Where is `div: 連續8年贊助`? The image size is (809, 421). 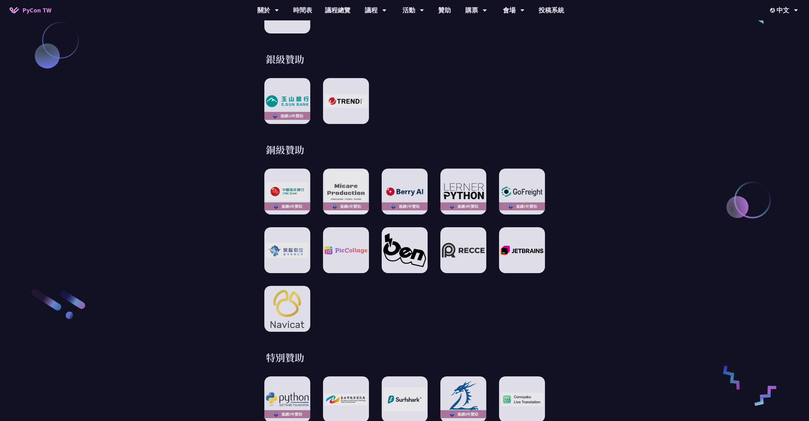 div: 連續8年贊助 is located at coordinates (463, 414).